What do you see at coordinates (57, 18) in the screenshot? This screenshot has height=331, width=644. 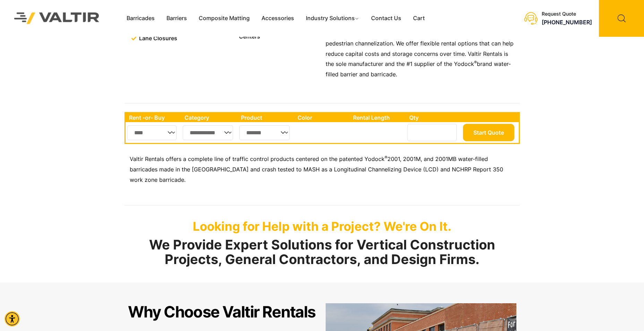 I see `img: Valtir Rentals` at bounding box center [57, 18].